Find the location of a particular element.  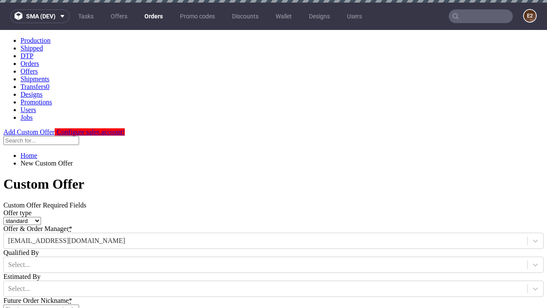

a: Promotions is located at coordinates (36, 72).